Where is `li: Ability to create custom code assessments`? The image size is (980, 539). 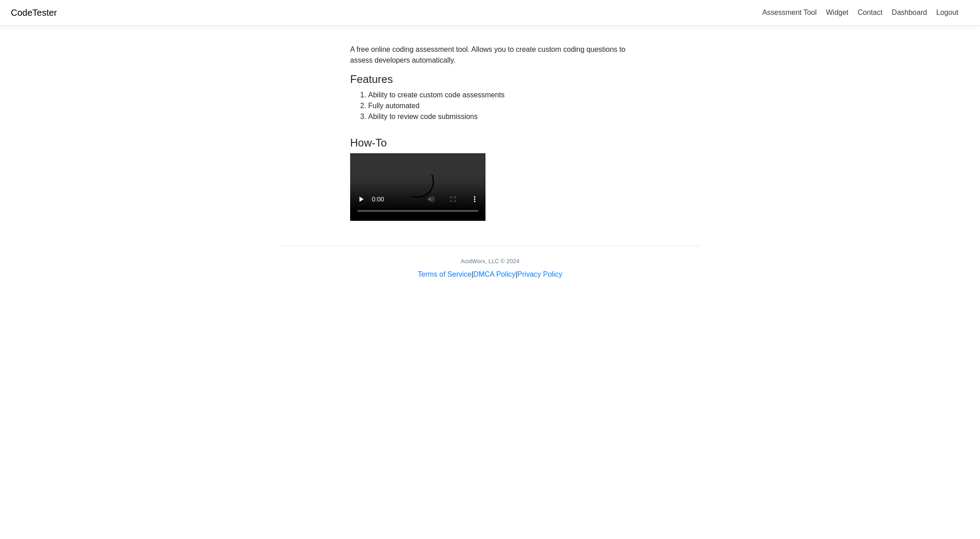
li: Ability to create custom code assessments is located at coordinates (437, 95).